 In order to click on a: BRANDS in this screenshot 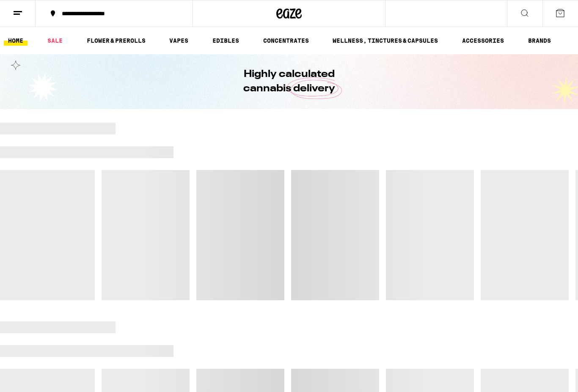, I will do `click(539, 41)`.